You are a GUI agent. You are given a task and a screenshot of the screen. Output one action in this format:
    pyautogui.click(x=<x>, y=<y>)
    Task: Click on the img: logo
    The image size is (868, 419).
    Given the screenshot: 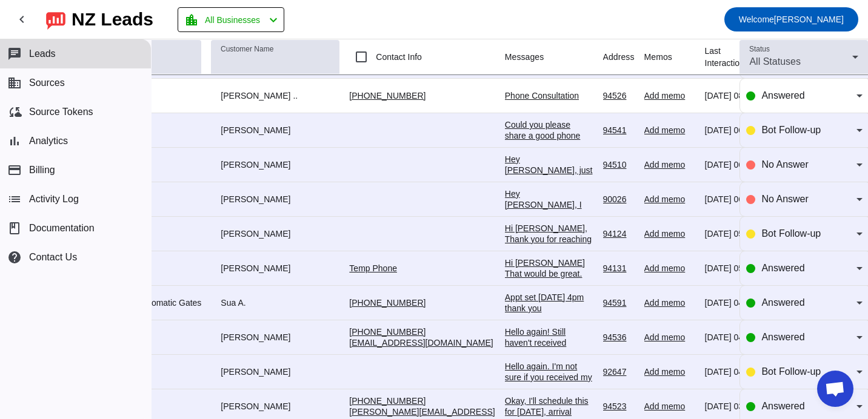 What is the action you would take?
    pyautogui.click(x=55, y=19)
    